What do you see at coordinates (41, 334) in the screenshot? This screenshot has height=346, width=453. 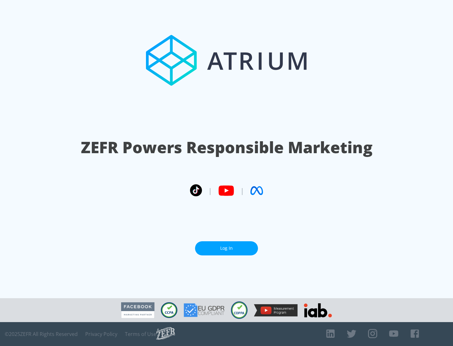 I see `span: © 2025 ZEFR All Rights Reserved` at bounding box center [41, 334].